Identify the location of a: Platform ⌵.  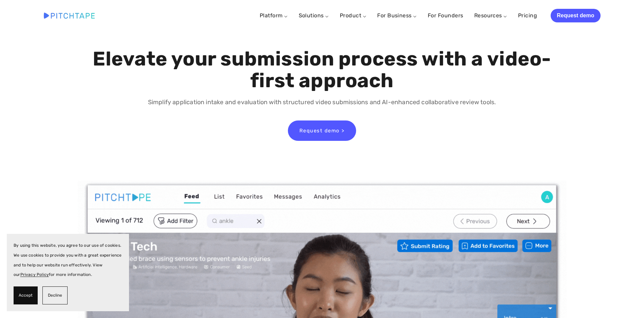
(274, 16).